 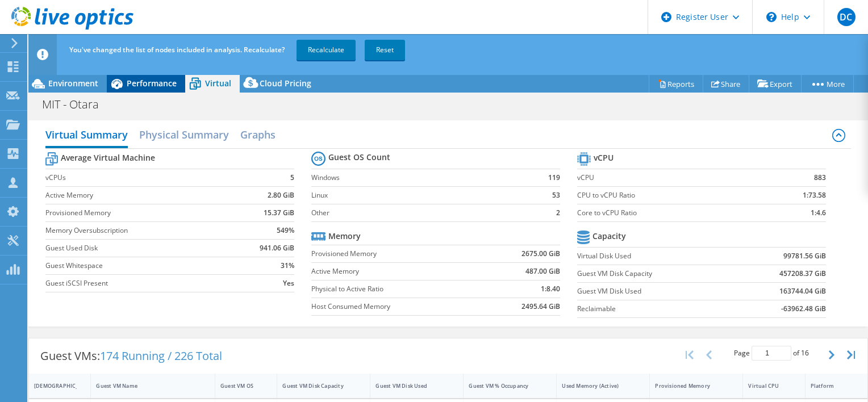 I want to click on label: Guest VM Disk Capacity, so click(x=656, y=274).